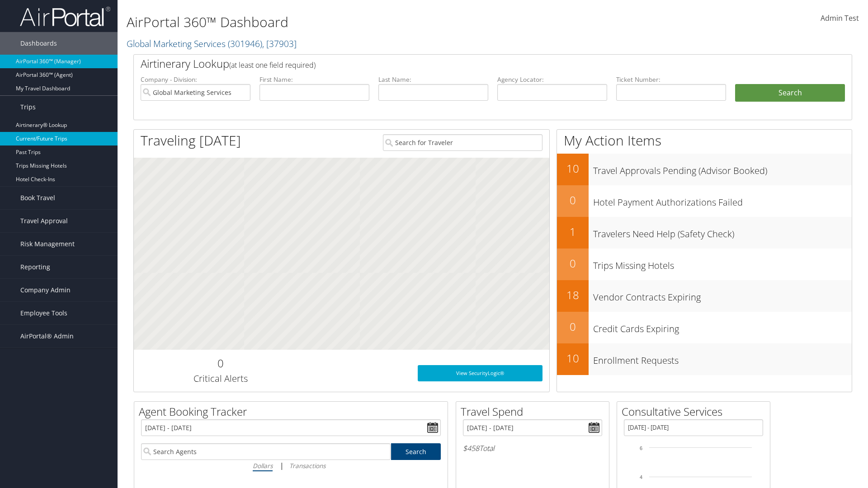  Describe the element at coordinates (722, 326) in the screenshot. I see `h3: Credit Cards Expiring` at that location.